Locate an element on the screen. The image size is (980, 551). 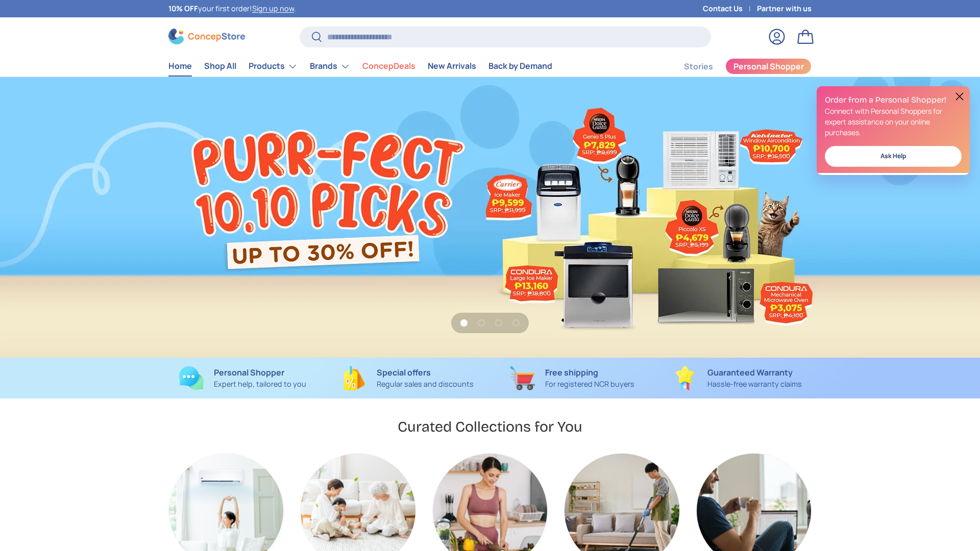
p: Hassle-free warranty claims is located at coordinates (754, 384).